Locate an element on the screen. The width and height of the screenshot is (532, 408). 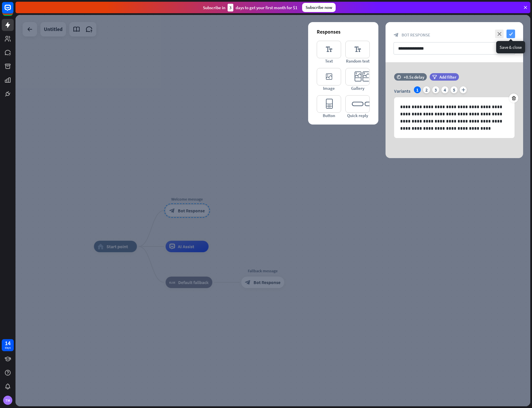
div: 1 is located at coordinates (417, 90).